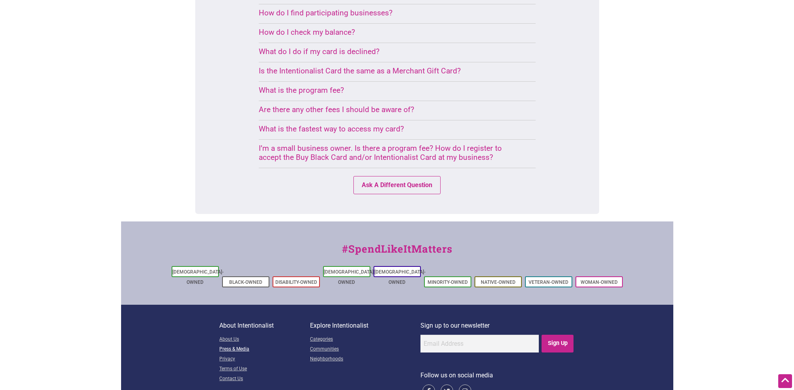 This screenshot has height=390, width=794. What do you see at coordinates (296, 282) in the screenshot?
I see `a: Disability-Owned` at bounding box center [296, 282].